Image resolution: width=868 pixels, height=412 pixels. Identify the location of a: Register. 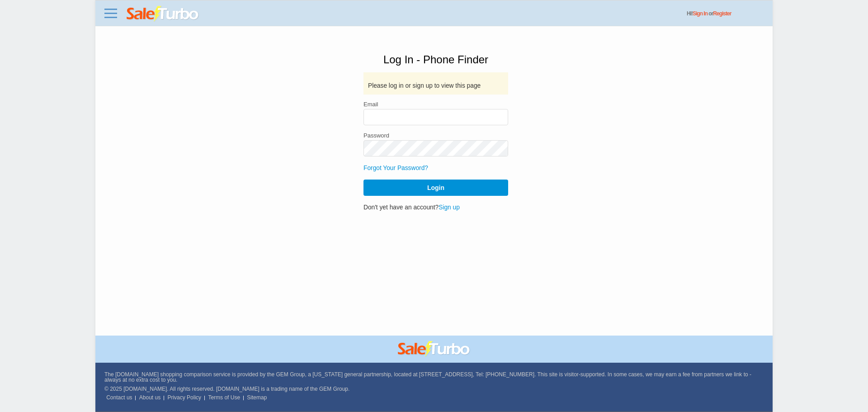
(722, 13).